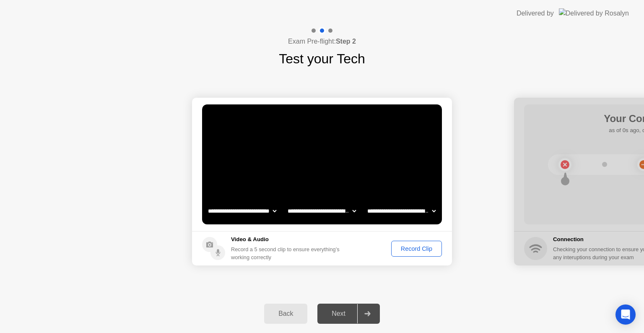 The width and height of the screenshot is (644, 333). I want to click on select: Available speakers, so click(322, 211).